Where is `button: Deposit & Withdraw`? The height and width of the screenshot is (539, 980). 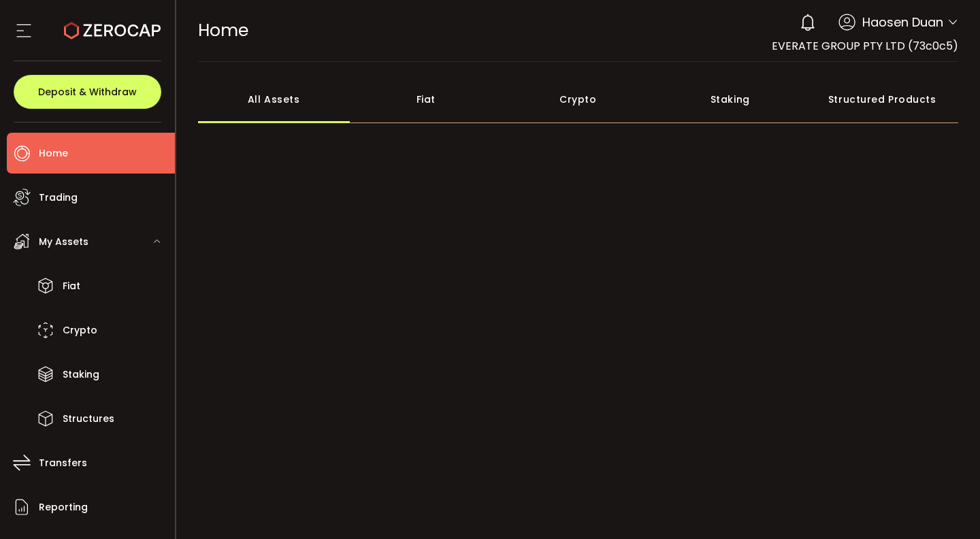 button: Deposit & Withdraw is located at coordinates (87, 92).